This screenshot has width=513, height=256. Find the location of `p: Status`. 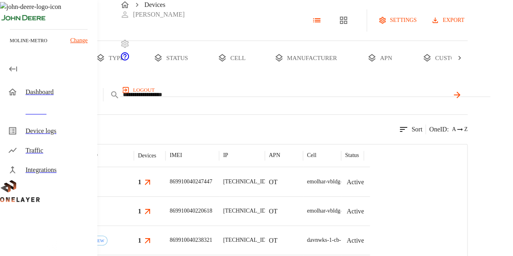

p: Status is located at coordinates (352, 155).